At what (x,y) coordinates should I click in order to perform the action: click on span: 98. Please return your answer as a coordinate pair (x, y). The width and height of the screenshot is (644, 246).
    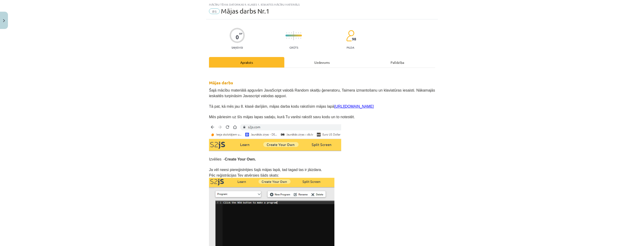
    Looking at the image, I should click on (354, 39).